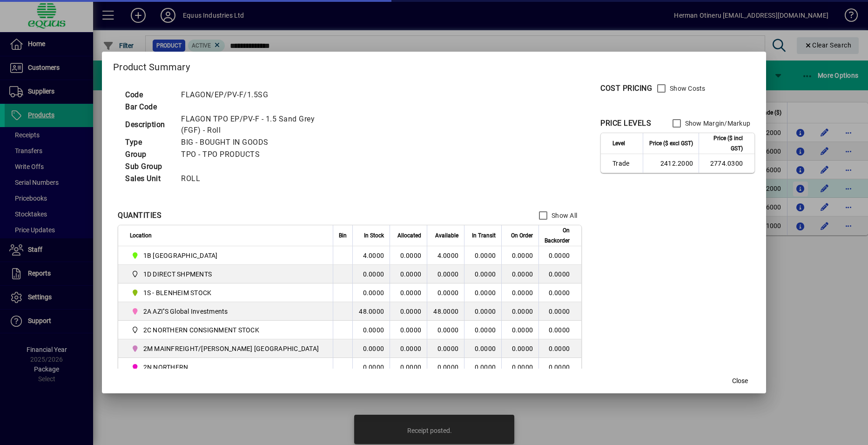 The height and width of the screenshot is (445, 868). Describe the element at coordinates (723, 144) in the screenshot. I see `span: Price ($ incl GST)` at that location.